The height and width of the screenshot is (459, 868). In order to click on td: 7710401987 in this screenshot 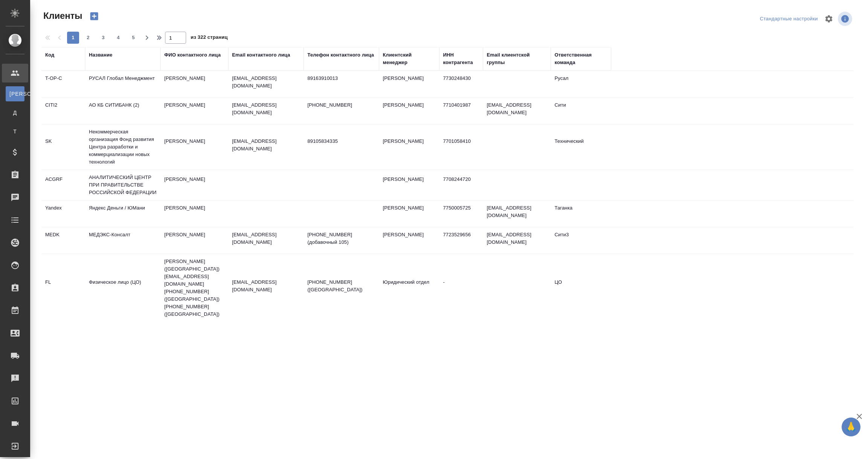, I will do `click(461, 111)`.